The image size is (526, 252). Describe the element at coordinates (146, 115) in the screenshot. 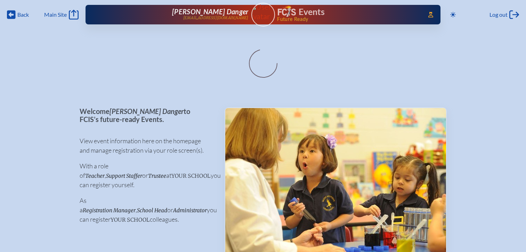

I see `p: Welcome to FCIS’s future-ready Events.` at that location.